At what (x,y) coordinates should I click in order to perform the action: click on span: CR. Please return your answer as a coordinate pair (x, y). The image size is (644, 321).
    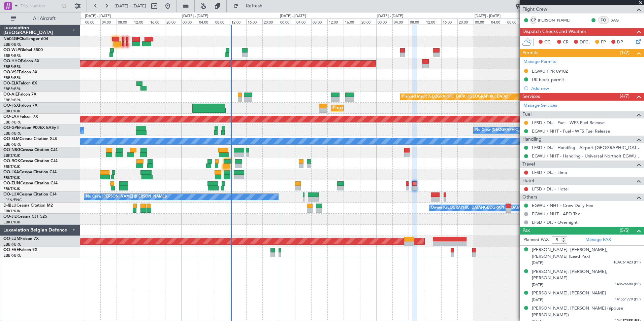
    Looking at the image, I should click on (565, 42).